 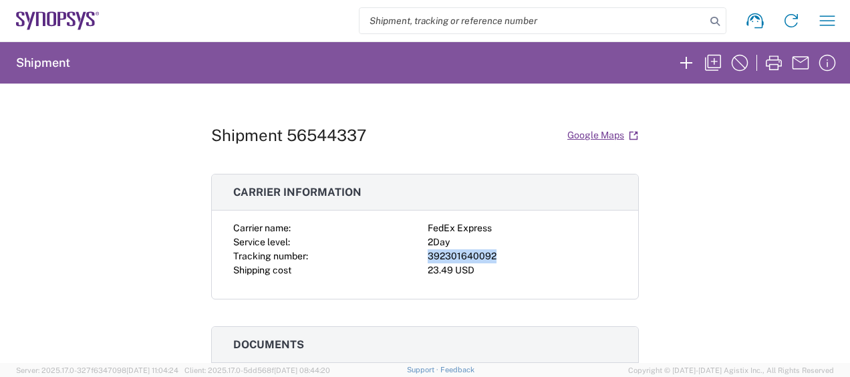 What do you see at coordinates (269, 344) in the screenshot?
I see `span: Documents` at bounding box center [269, 344].